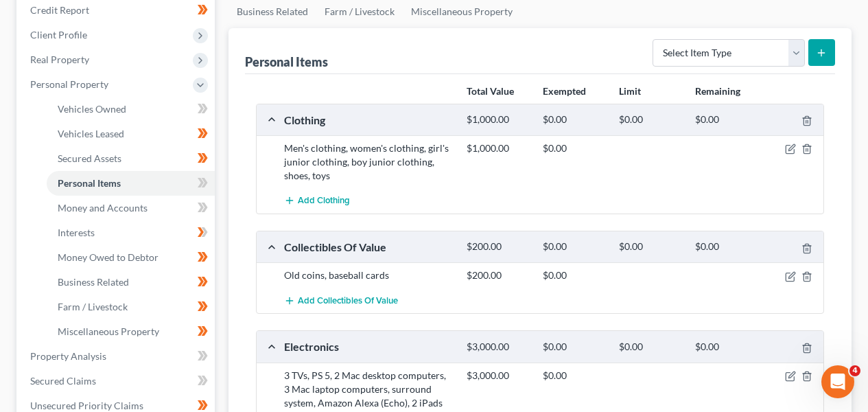  Describe the element at coordinates (117, 356) in the screenshot. I see `a: Property Analysis` at that location.